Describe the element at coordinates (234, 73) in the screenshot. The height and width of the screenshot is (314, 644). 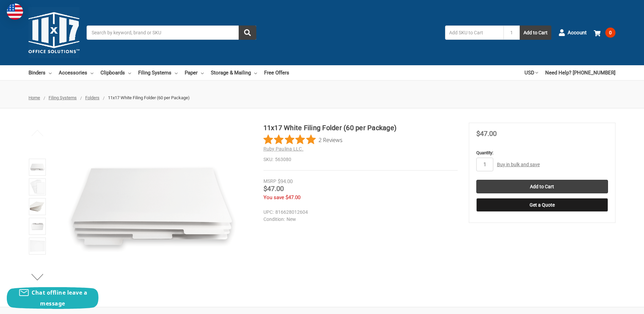
I see `a: Storage & Mailing` at that location.